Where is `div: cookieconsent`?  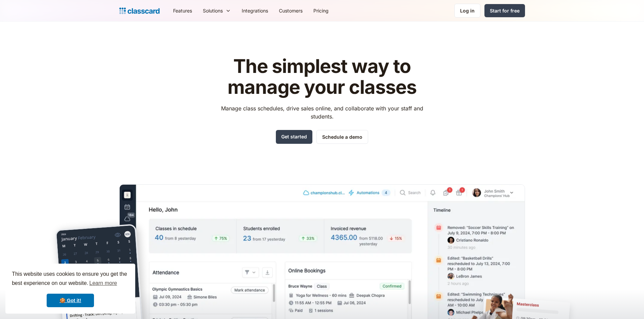
div: cookieconsent is located at coordinates (70, 288).